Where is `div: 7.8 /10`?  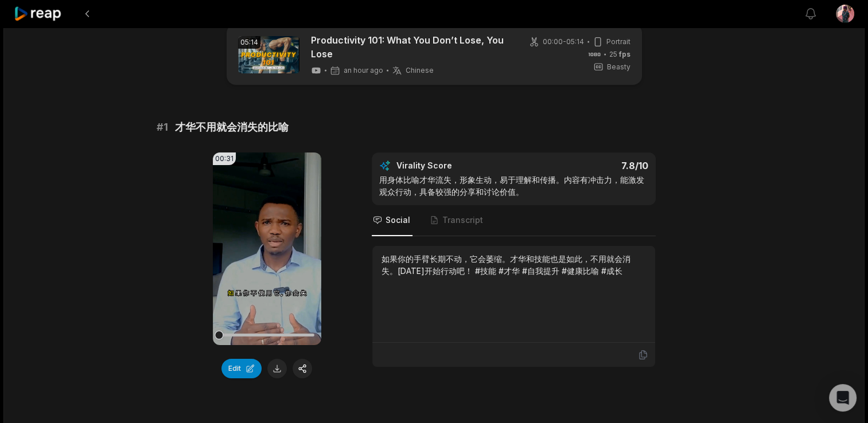
div: 7.8 /10 is located at coordinates (587, 166).